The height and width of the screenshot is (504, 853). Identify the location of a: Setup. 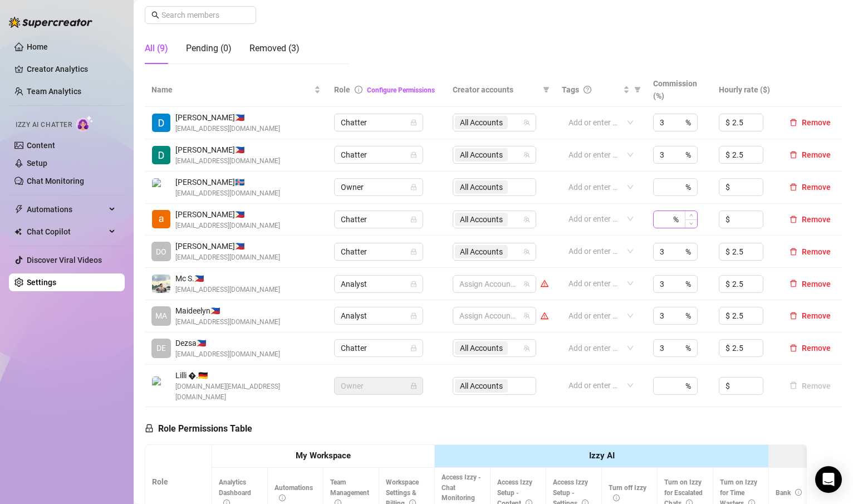
(36, 163).